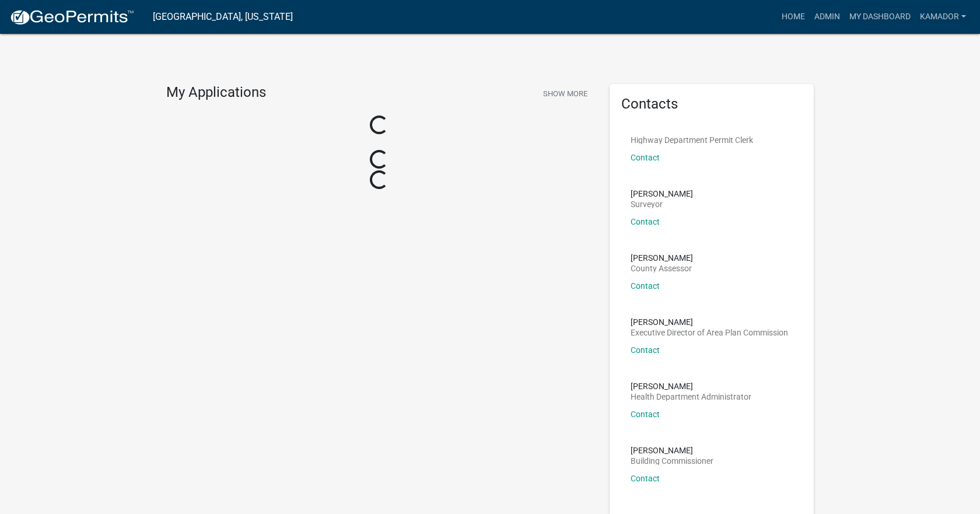 Image resolution: width=980 pixels, height=514 pixels. Describe the element at coordinates (565, 93) in the screenshot. I see `button: Show More` at that location.